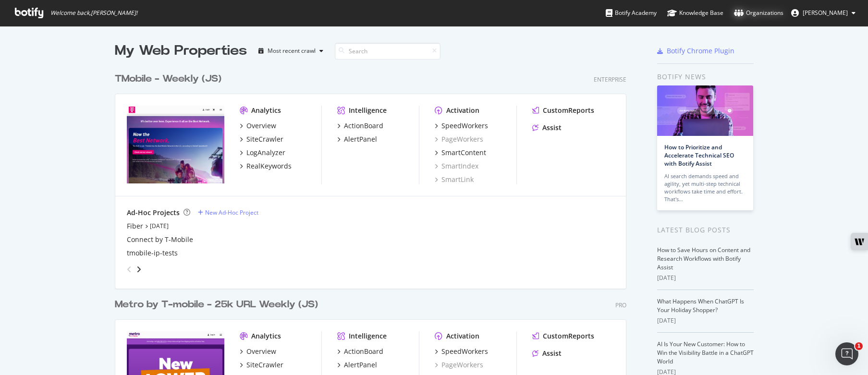 This screenshot has width=868, height=375. What do you see at coordinates (456, 166) in the screenshot?
I see `div: SmartIndex` at bounding box center [456, 166].